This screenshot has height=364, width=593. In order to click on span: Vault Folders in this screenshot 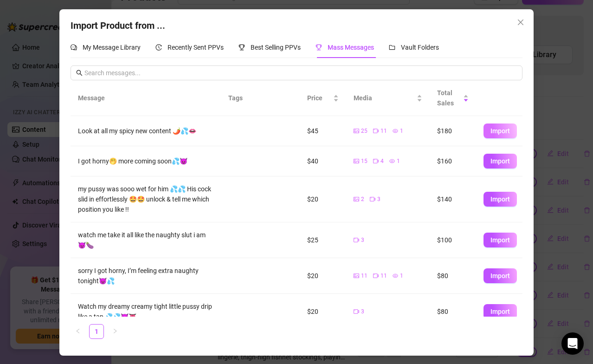, I will do `click(420, 48)`.